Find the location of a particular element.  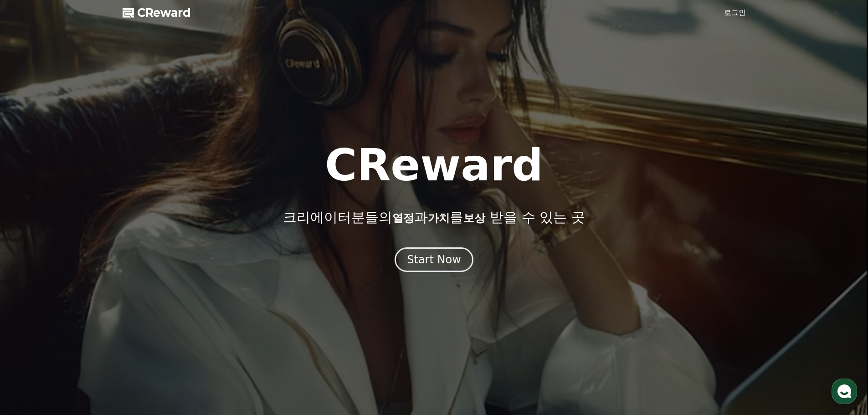

a: CReward is located at coordinates (157, 13).